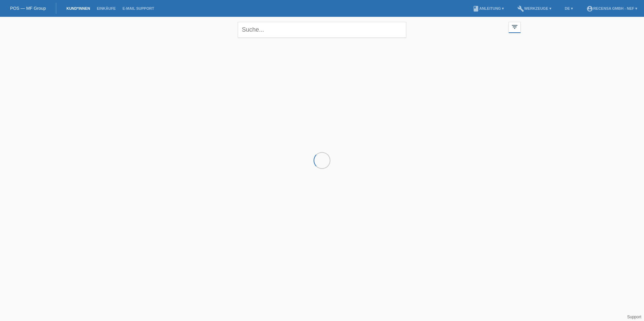 The image size is (644, 321). What do you see at coordinates (476, 9) in the screenshot?
I see `i: book` at bounding box center [476, 9].